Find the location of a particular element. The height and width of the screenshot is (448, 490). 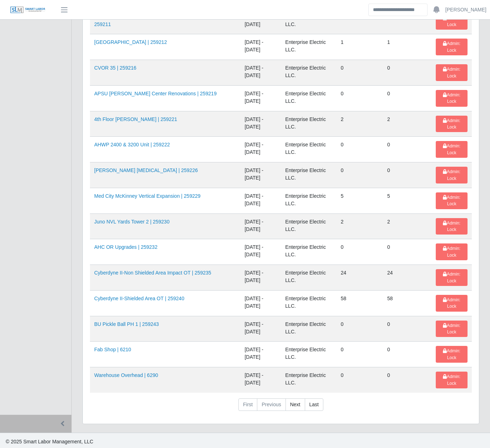

a: Last is located at coordinates (314, 405).